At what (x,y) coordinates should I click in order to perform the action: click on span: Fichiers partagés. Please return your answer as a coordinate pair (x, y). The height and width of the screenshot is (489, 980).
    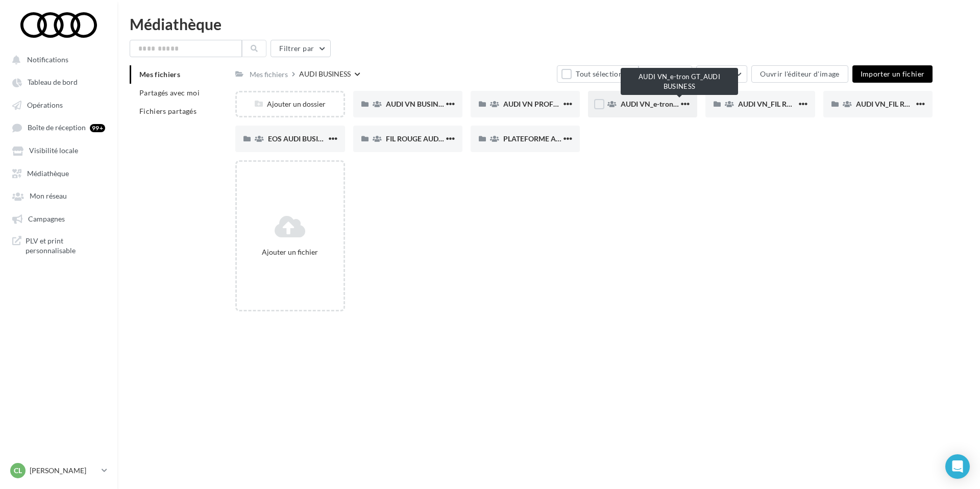
    Looking at the image, I should click on (168, 110).